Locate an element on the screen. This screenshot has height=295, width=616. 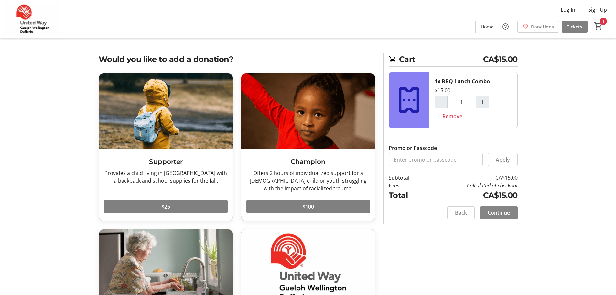
span: $100 is located at coordinates (308, 206).